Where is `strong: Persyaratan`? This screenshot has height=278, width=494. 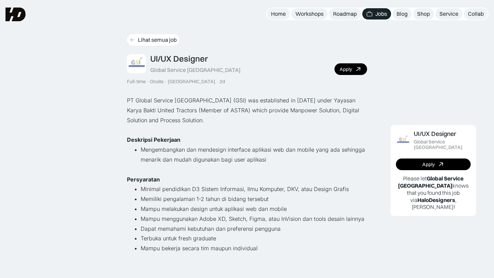 strong: Persyaratan is located at coordinates (143, 180).